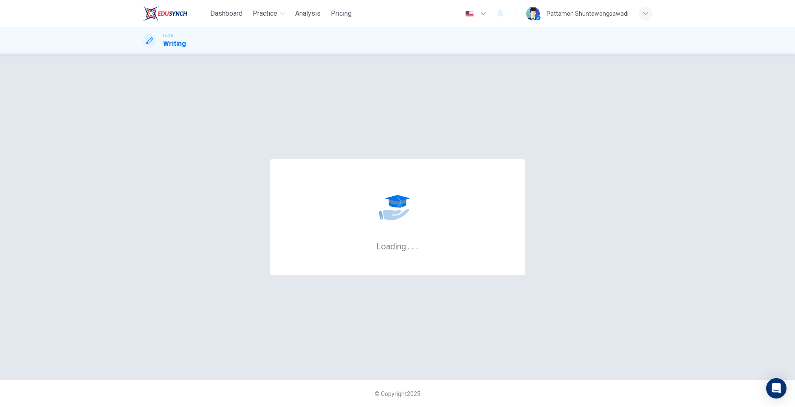 This screenshot has width=795, height=407. I want to click on div: Open Intercom Messenger, so click(776, 388).